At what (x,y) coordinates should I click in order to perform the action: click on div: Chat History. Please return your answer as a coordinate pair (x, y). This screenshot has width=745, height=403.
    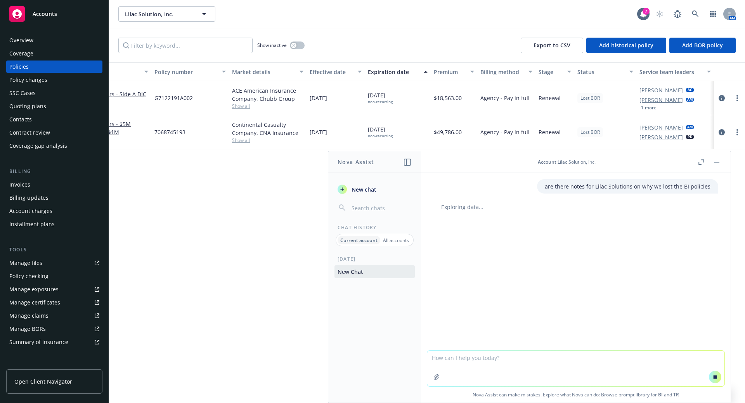
    Looking at the image, I should click on (374, 227).